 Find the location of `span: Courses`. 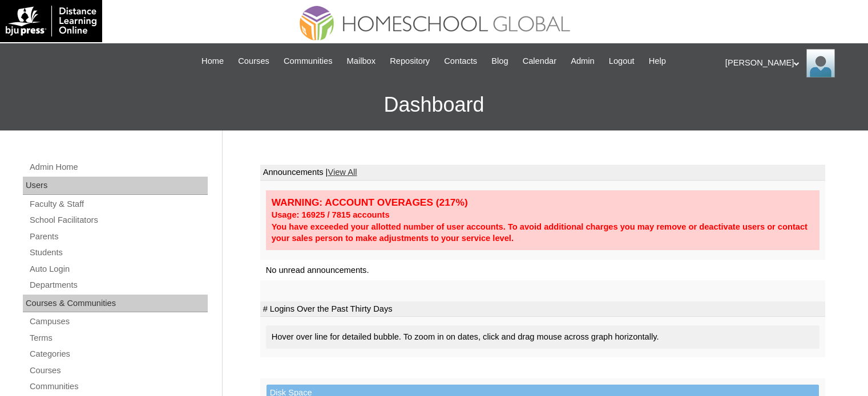

span: Courses is located at coordinates (254, 61).